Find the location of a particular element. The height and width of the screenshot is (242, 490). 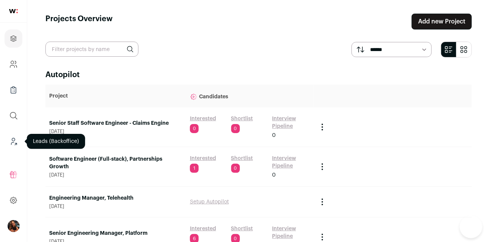

a: Setup Autopilot is located at coordinates (209, 202).